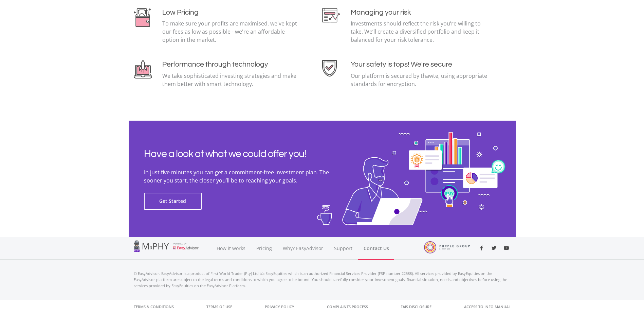 This screenshot has height=314, width=644. I want to click on a: Support, so click(343, 248).